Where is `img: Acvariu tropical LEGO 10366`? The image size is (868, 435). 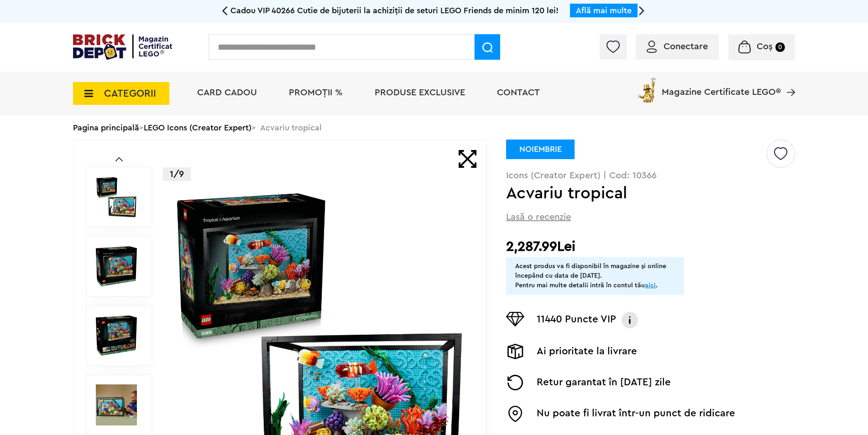
img: Acvariu tropical LEGO 10366 is located at coordinates (116, 335).